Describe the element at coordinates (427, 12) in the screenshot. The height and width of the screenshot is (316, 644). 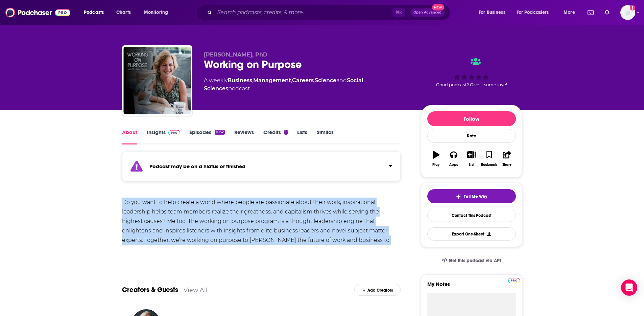
I see `span: Open Advanced` at that location.